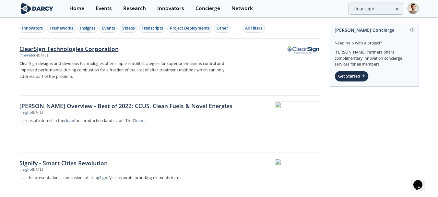 This screenshot has height=197, width=438. What do you see at coordinates (242, 8) in the screenshot?
I see `div: Network` at bounding box center [242, 8].